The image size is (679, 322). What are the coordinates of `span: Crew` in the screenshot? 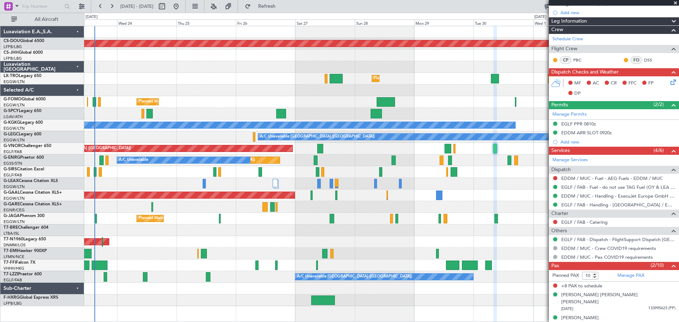 It's located at (557, 30).